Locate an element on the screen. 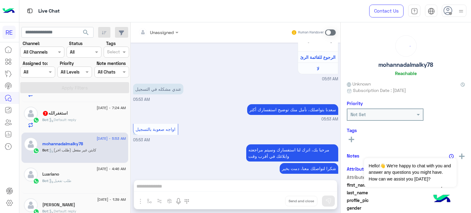 The image size is (471, 213). h5: استغفرالله is located at coordinates (55, 113).